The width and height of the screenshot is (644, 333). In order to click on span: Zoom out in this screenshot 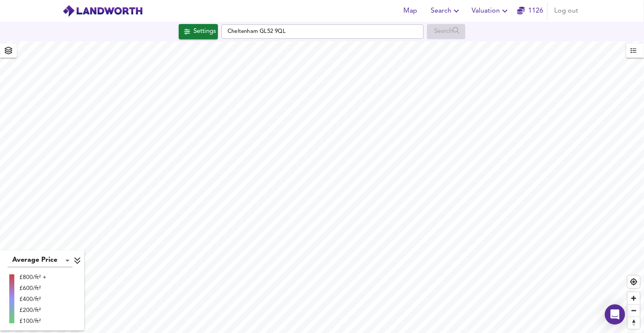, I will do `click(633, 311)`.